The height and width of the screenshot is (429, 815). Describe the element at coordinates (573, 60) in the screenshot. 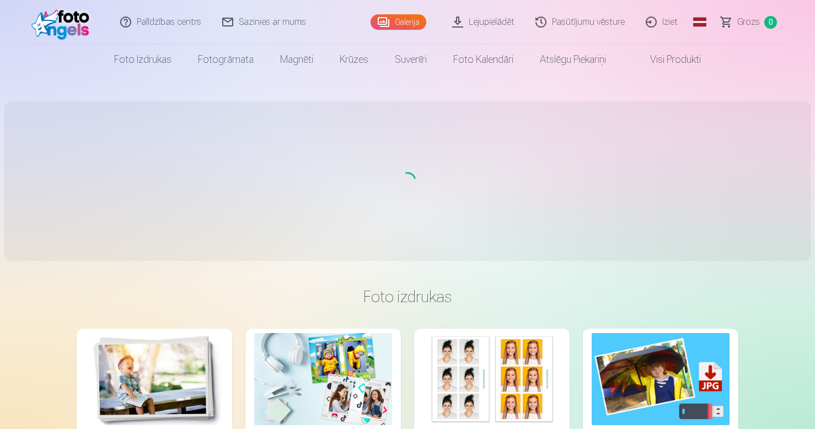

I see `a: Atslēgu piekariņi` at that location.